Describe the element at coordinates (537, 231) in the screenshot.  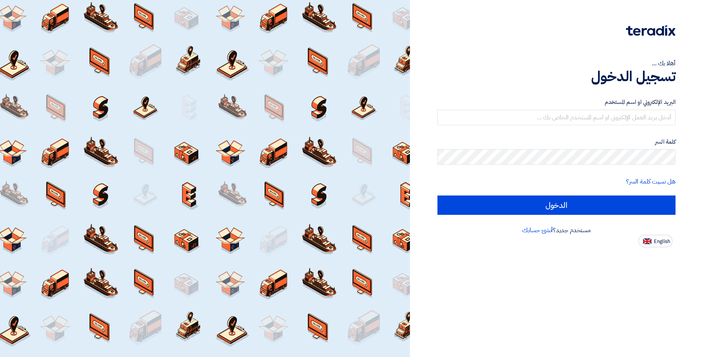
I see `a: أنشئ حسابك` at that location.